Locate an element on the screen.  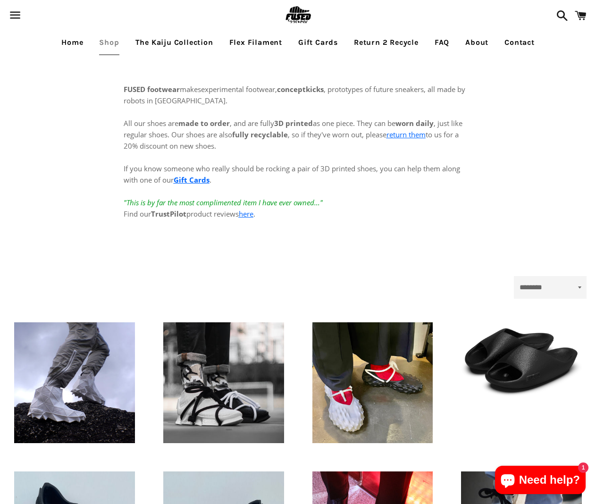
span: makes is located at coordinates (162, 89).